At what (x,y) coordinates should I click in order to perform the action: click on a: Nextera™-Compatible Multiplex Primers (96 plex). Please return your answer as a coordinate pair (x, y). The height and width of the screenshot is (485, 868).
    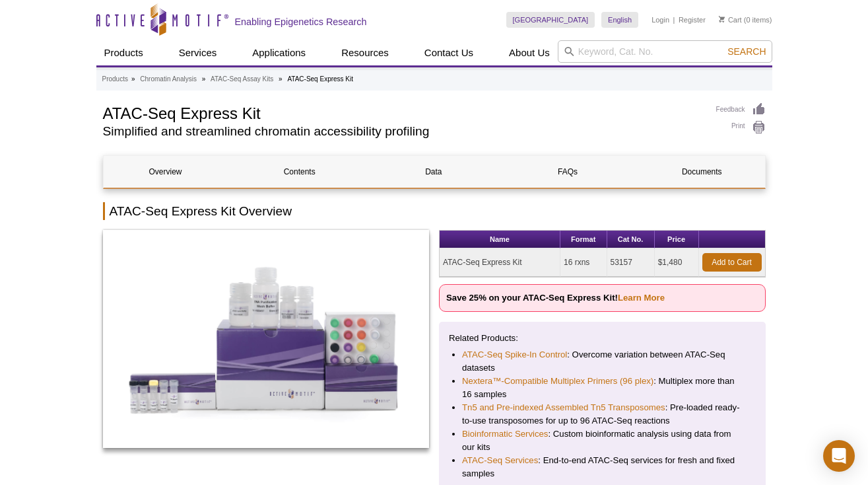
    Looking at the image, I should click on (557, 381).